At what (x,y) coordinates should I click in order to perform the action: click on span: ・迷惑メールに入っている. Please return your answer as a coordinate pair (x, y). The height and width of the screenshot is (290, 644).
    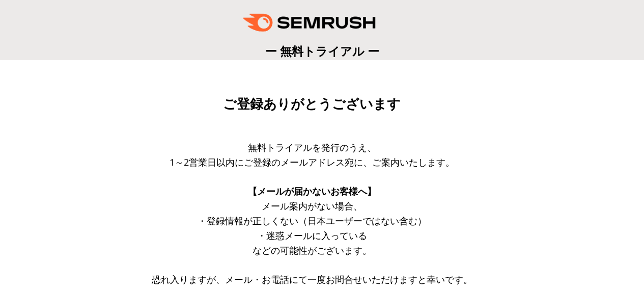
    Looking at the image, I should click on (312, 235).